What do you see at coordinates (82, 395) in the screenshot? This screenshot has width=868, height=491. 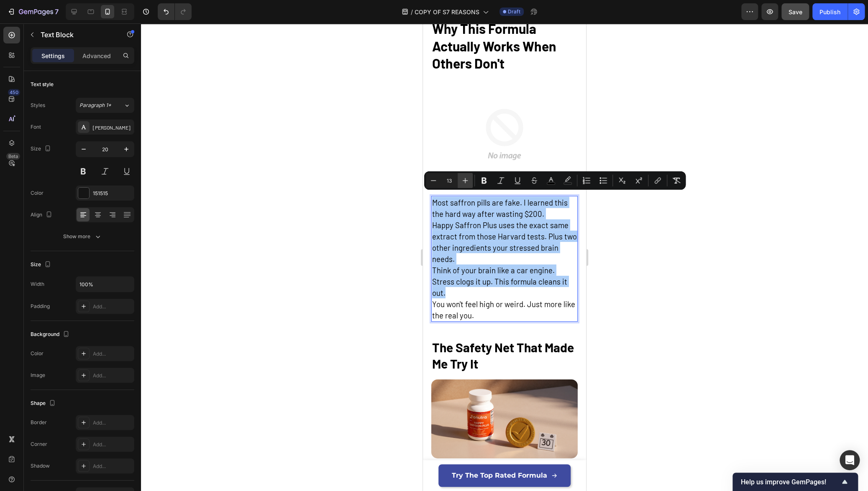 I see `img: gempages_576114690648703826-5bd92c04-74ac-4995-891c-6743d6df6e47.png` at bounding box center [82, 395].